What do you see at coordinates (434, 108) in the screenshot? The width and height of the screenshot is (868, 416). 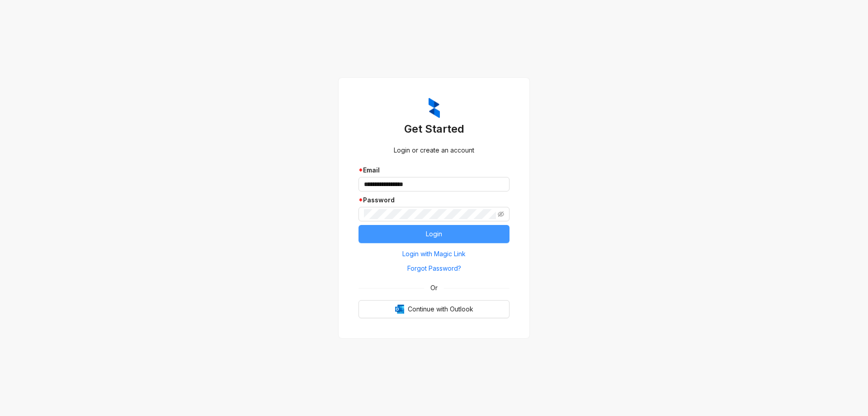 I see `img: ZumaIcon` at bounding box center [434, 108].